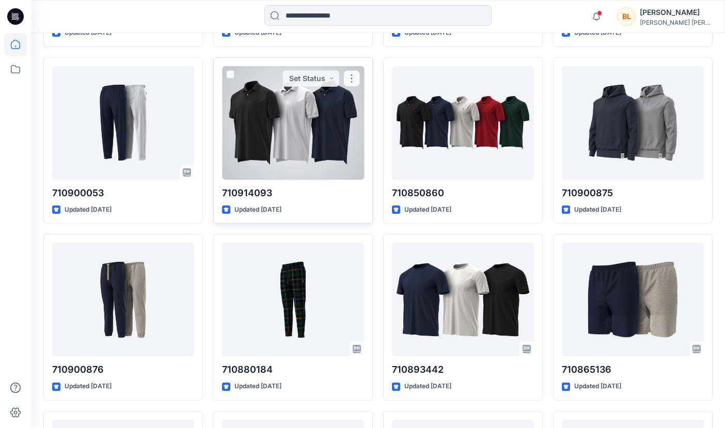 The height and width of the screenshot is (428, 725). I want to click on a: 710900876, so click(123, 299).